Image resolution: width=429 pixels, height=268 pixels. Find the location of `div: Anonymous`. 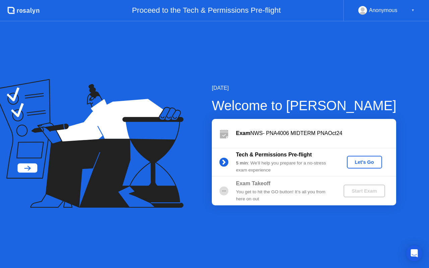

div: Anonymous is located at coordinates (383, 10).